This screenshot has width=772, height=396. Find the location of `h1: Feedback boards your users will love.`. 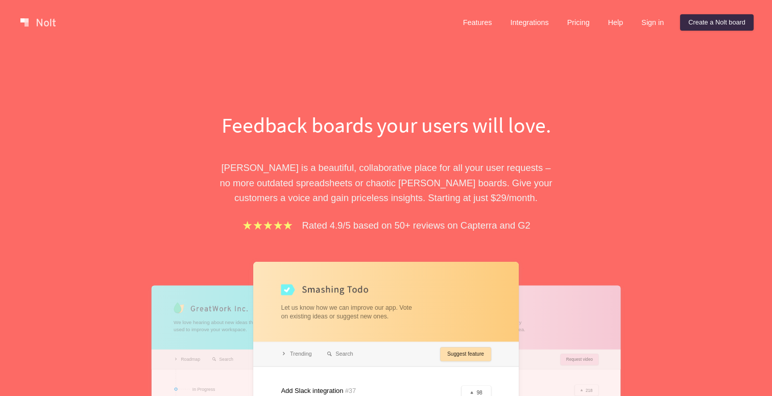

h1: Feedback boards your users will love. is located at coordinates (386, 125).